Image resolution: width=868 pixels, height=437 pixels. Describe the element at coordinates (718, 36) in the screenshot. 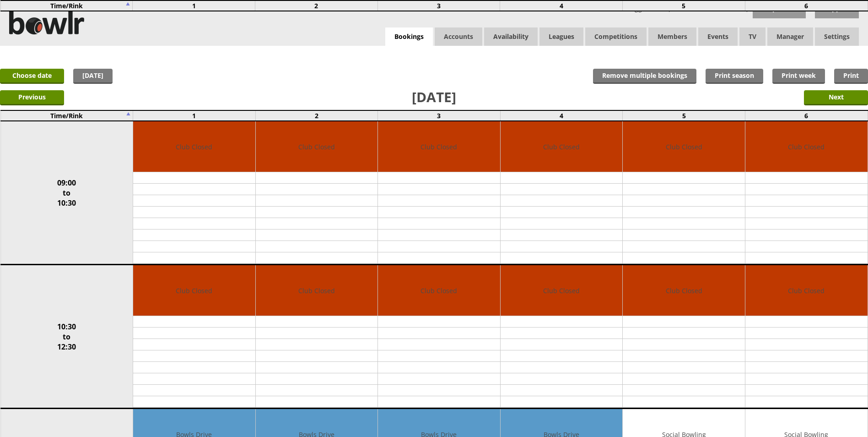

I see `a: Events` at that location.